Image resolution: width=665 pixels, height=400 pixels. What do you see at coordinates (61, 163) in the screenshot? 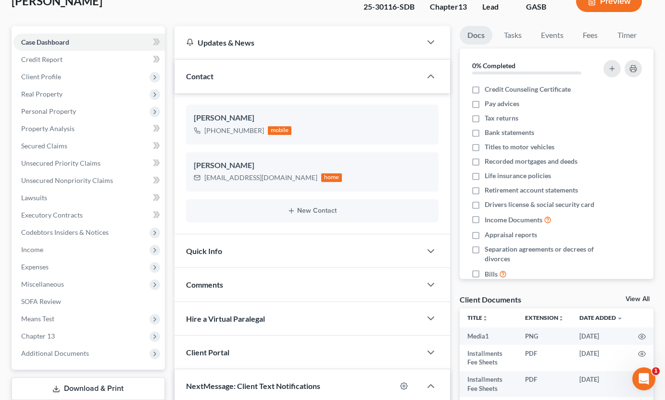
I see `span: Unsecured Priority Claims` at bounding box center [61, 163].